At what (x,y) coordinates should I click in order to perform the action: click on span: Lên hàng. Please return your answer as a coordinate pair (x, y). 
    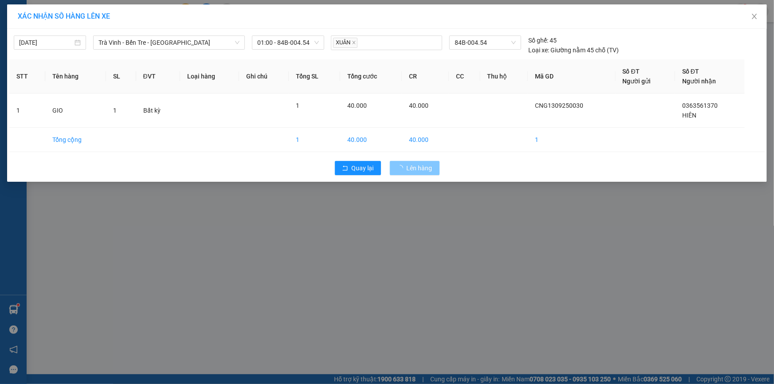
    Looking at the image, I should click on (420, 168).